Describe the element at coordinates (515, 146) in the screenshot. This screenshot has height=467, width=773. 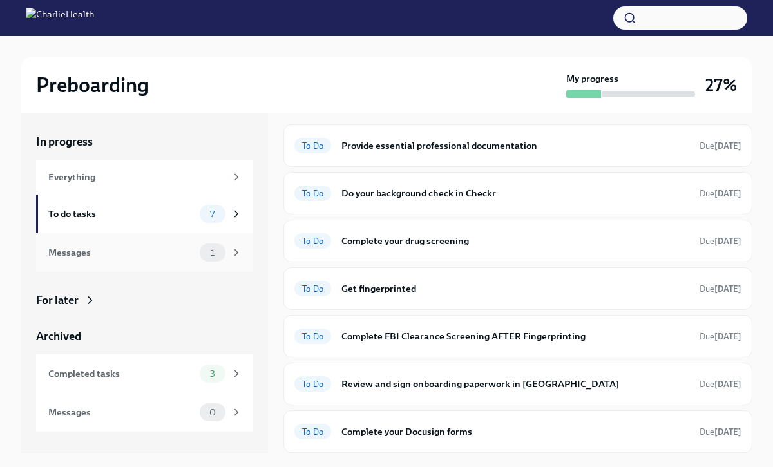
I see `h6: Provide essential professional documentation` at that location.